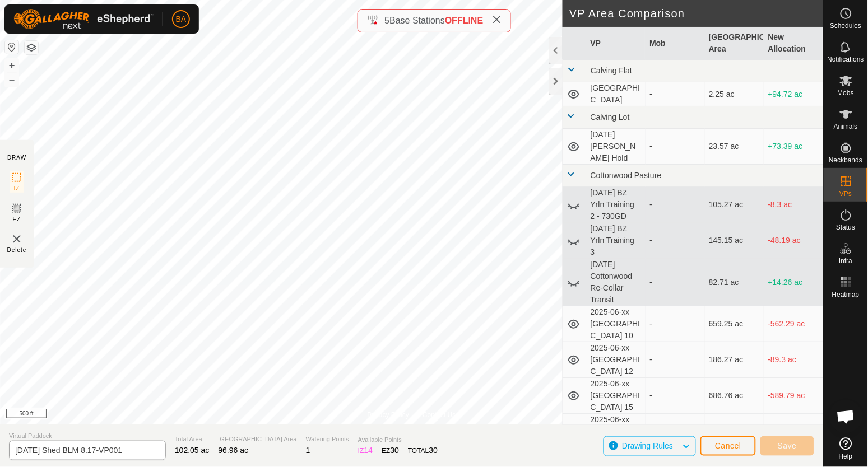  What do you see at coordinates (610, 117) in the screenshot?
I see `span: Calving Lot` at bounding box center [610, 117].